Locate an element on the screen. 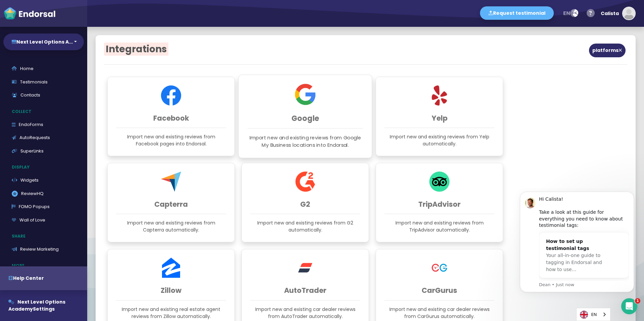 The width and height of the screenshot is (644, 321). div: How to set up testimonial tags is located at coordinates (67, 57).